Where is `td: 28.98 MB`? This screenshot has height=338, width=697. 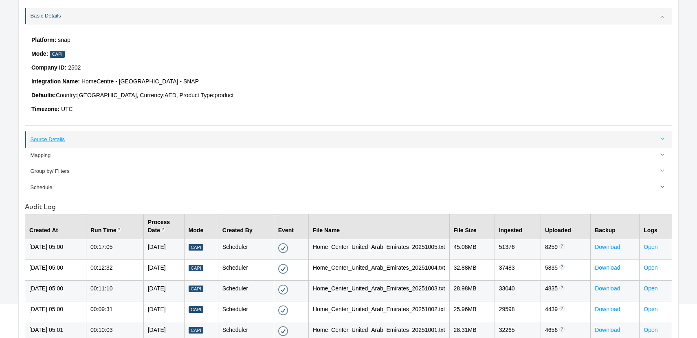 td: 28.98 MB is located at coordinates (471, 291).